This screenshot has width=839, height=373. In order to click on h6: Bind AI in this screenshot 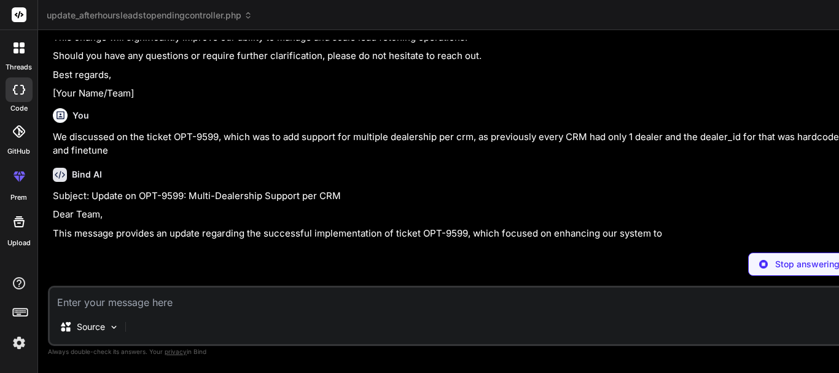, I will do `click(87, 174)`.